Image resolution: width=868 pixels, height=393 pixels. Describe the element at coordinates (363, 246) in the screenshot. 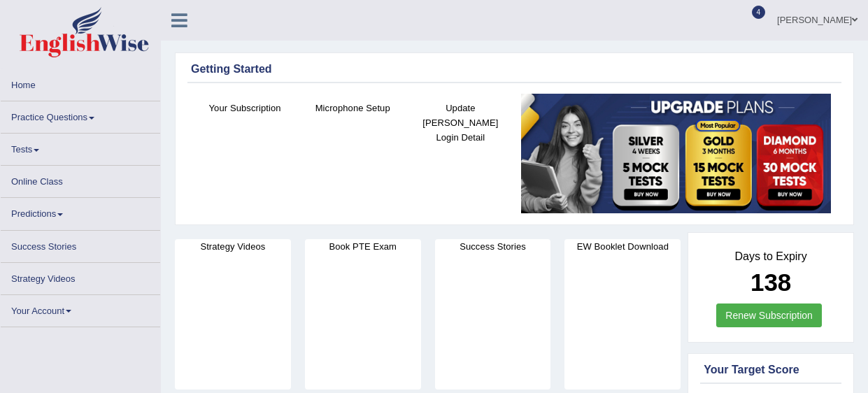

I see `h4: Book PTE Exam` at that location.